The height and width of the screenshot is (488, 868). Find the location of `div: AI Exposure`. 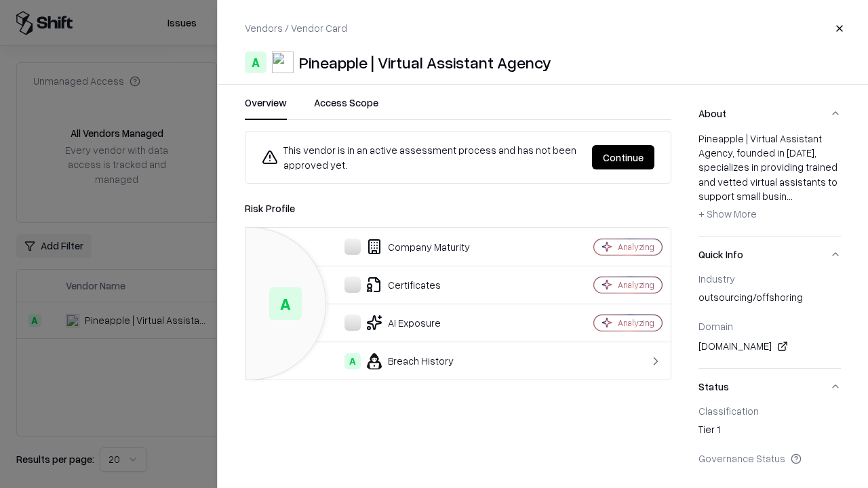

div: AI Exposure is located at coordinates (402, 323).